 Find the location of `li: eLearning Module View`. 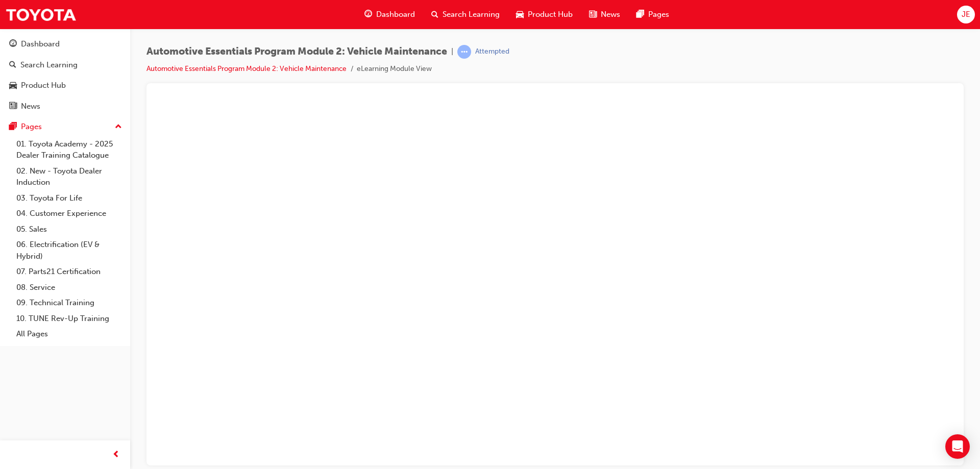

li: eLearning Module View is located at coordinates (394, 69).